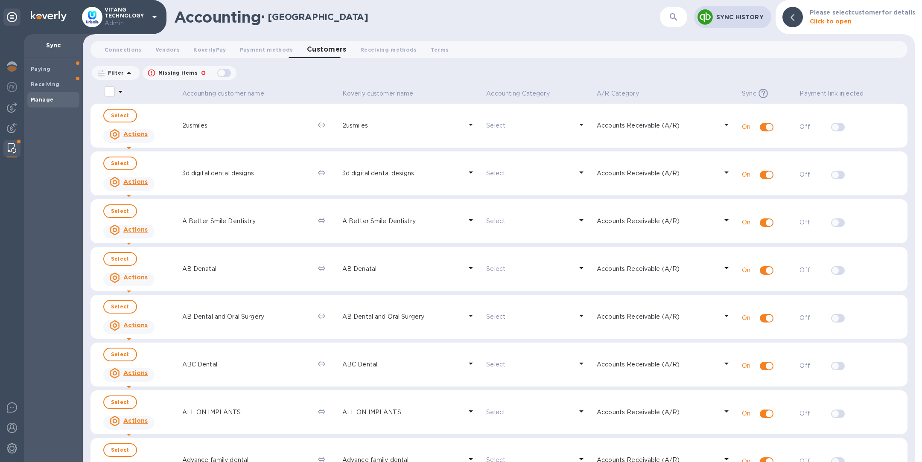  Describe the element at coordinates (740, 17) in the screenshot. I see `p: Sync History` at that location.